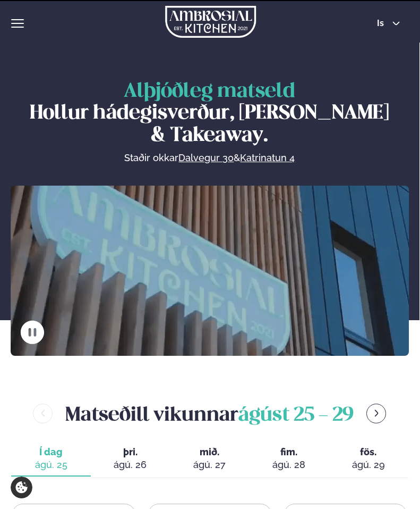  Describe the element at coordinates (209, 452) in the screenshot. I see `span: mið.` at that location.